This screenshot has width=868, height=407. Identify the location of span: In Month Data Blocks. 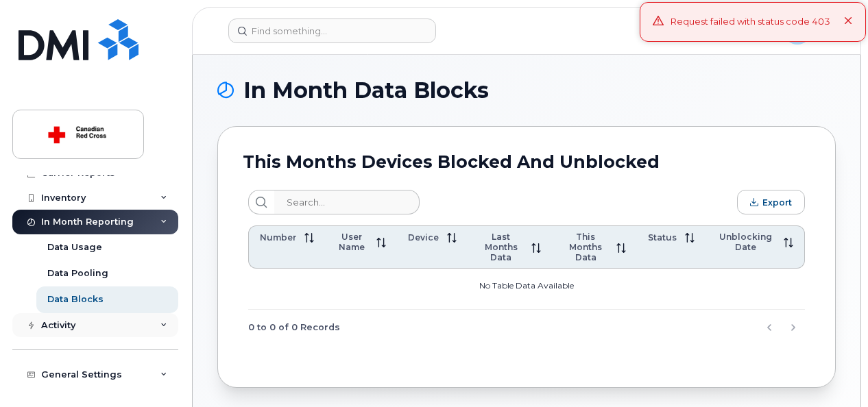
(366, 91).